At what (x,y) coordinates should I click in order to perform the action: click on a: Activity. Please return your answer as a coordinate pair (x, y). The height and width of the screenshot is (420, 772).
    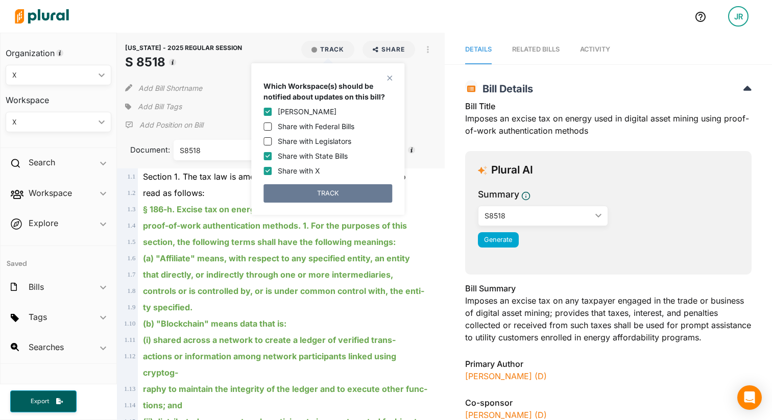
    Looking at the image, I should click on (595, 50).